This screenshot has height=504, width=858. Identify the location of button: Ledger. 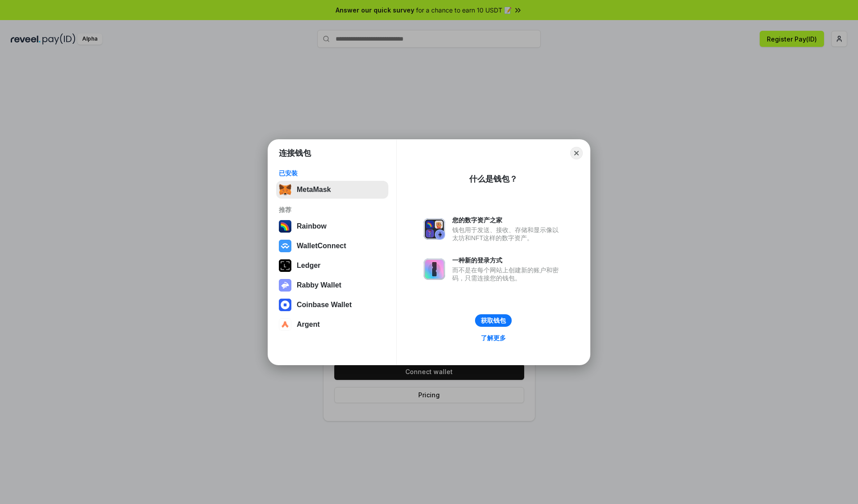
(332, 266).